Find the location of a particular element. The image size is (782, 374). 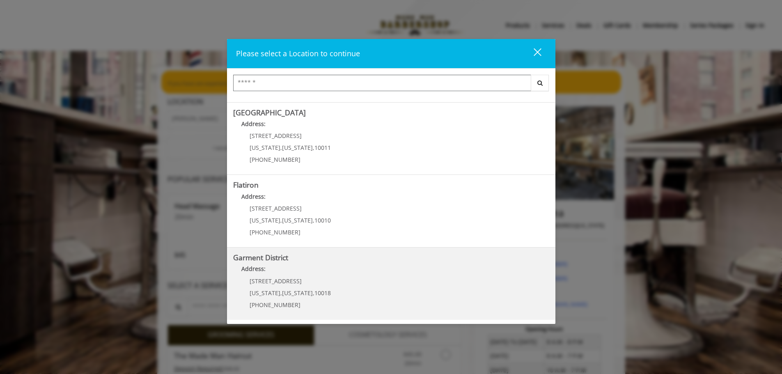

b: Garment District is located at coordinates (261, 257).